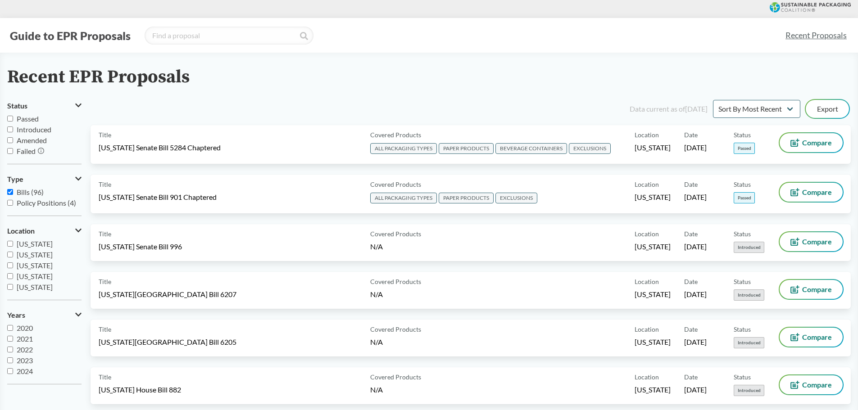 This screenshot has height=410, width=858. What do you see at coordinates (44, 315) in the screenshot?
I see `button: Years` at bounding box center [44, 315].